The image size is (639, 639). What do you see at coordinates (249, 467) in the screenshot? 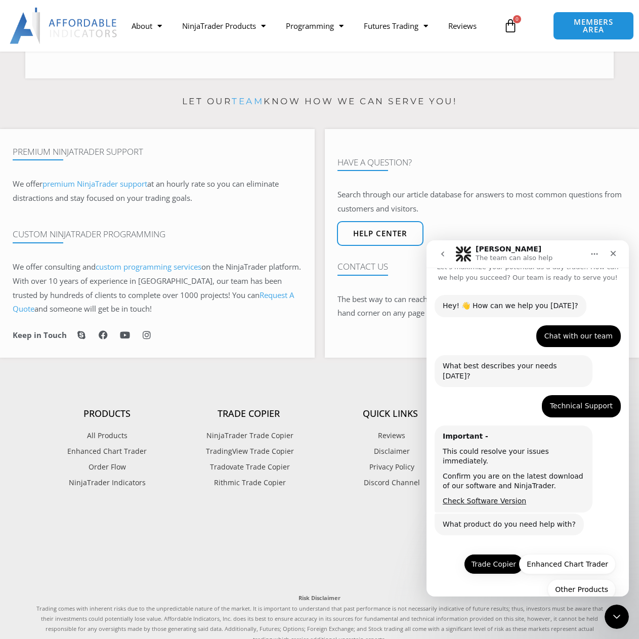
I see `a: Tradovate Trade Copier` at bounding box center [249, 467].